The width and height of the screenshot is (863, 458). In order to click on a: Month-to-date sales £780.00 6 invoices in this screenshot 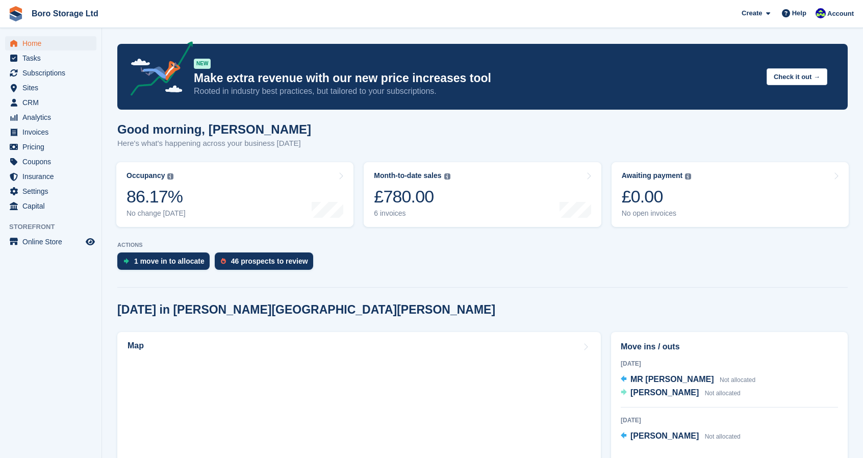, I will do `click(482, 194)`.